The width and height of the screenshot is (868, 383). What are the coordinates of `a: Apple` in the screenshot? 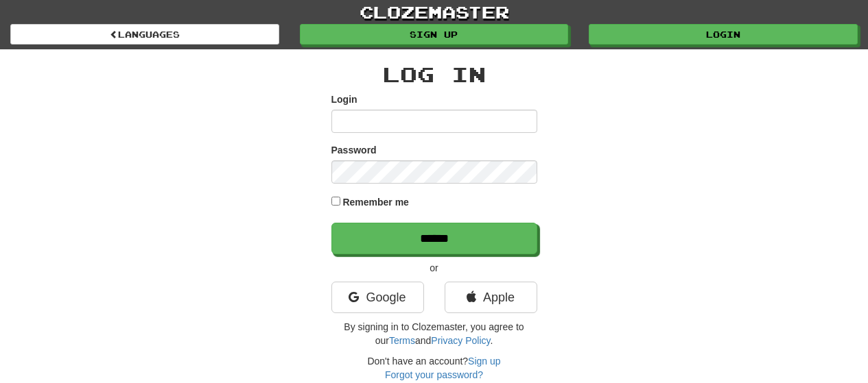 It's located at (490, 297).